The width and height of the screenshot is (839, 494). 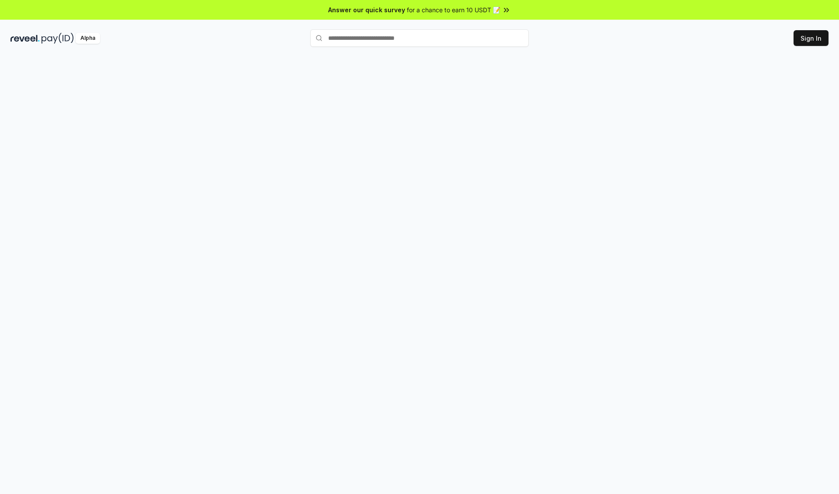 What do you see at coordinates (25, 38) in the screenshot?
I see `img: reveel_dark` at bounding box center [25, 38].